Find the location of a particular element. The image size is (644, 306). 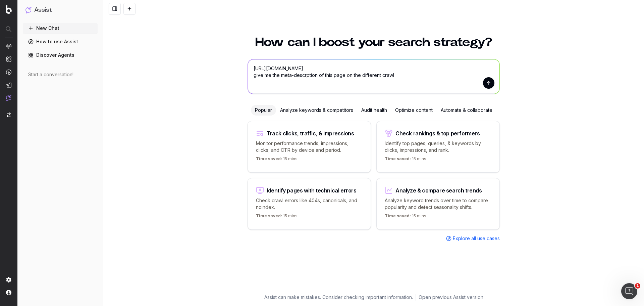

a: Explore all use cases is located at coordinates (473, 238).